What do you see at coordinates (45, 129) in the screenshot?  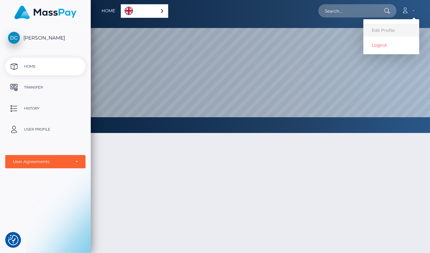 I see `a: User Profile` at bounding box center [45, 129].